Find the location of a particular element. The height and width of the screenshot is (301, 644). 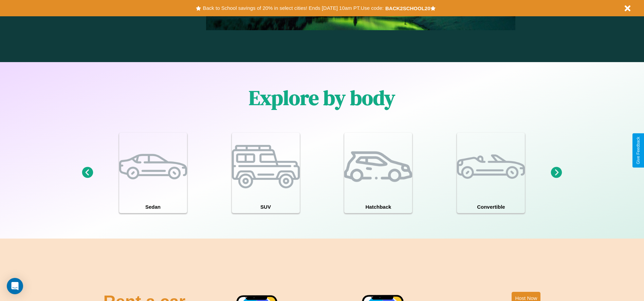

h4: Hatchback is located at coordinates (378, 207).